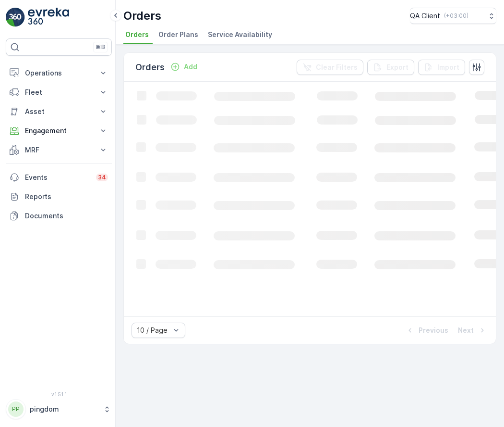 This screenshot has height=427, width=504. I want to click on p: MRF, so click(58, 150).